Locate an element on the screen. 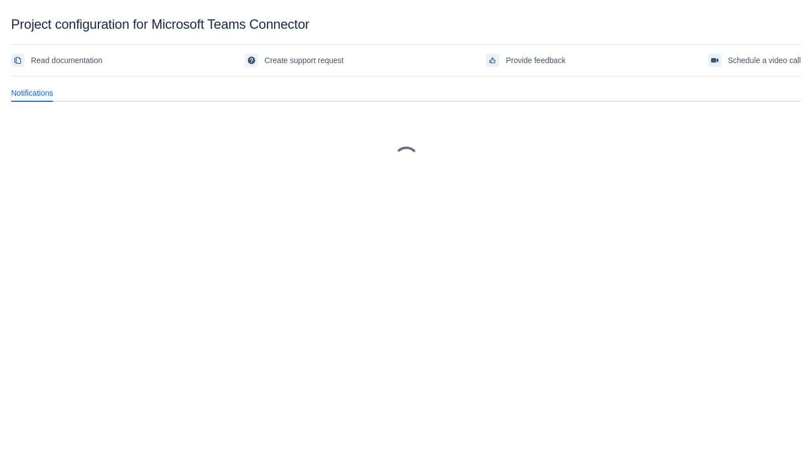 This screenshot has height=466, width=812. a: Create support request is located at coordinates (294, 60).